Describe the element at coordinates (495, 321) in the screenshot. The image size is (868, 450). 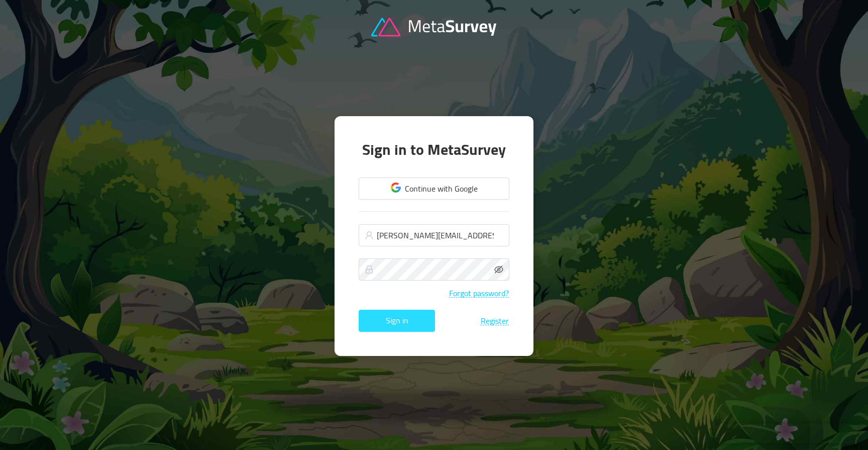
I see `button: Register` at that location.